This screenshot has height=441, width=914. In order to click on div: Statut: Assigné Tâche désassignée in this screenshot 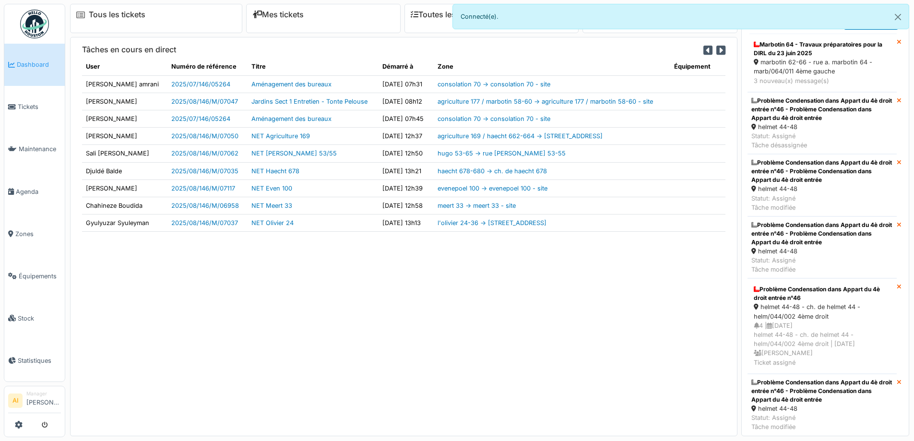, I will do `click(822, 141)`.